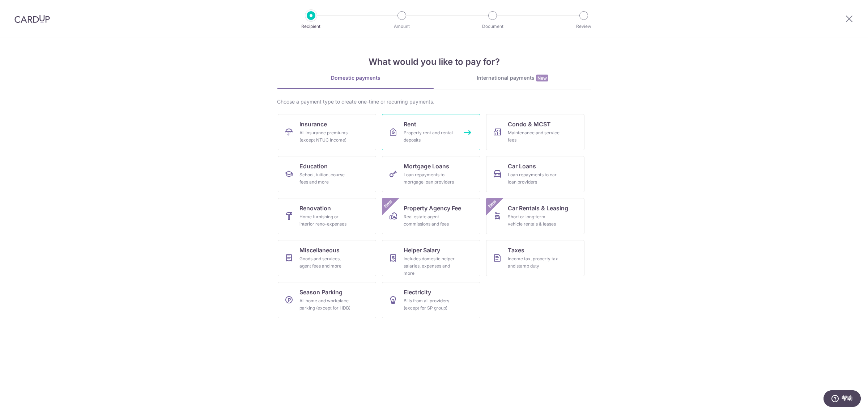 The width and height of the screenshot is (868, 412). What do you see at coordinates (326, 262) in the screenshot?
I see `div: Goods and services, agent fees and more` at bounding box center [326, 262].